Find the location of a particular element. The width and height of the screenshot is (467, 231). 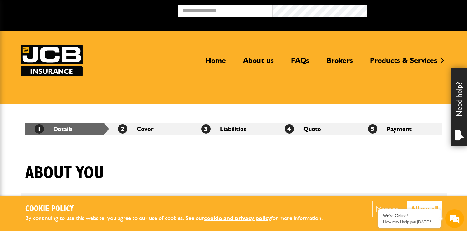

li: Cover is located at coordinates (150, 129).